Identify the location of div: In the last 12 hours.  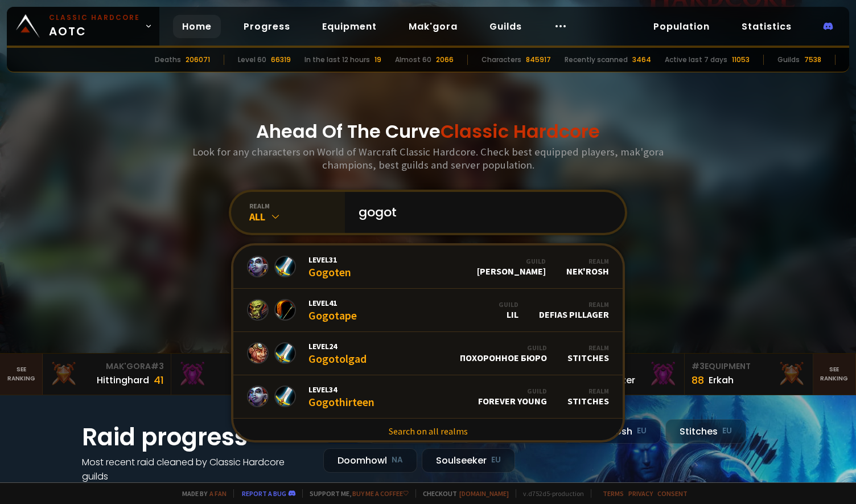
(337, 60).